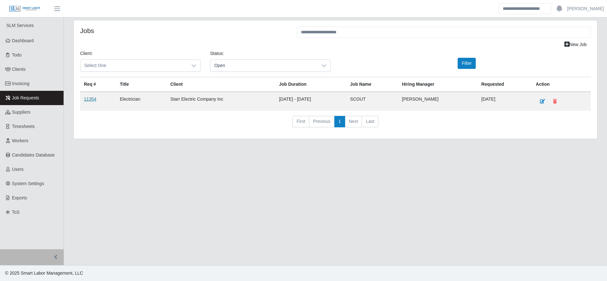 Image resolution: width=607 pixels, height=281 pixels. Describe the element at coordinates (311, 84) in the screenshot. I see `th: Job Duration` at that location.